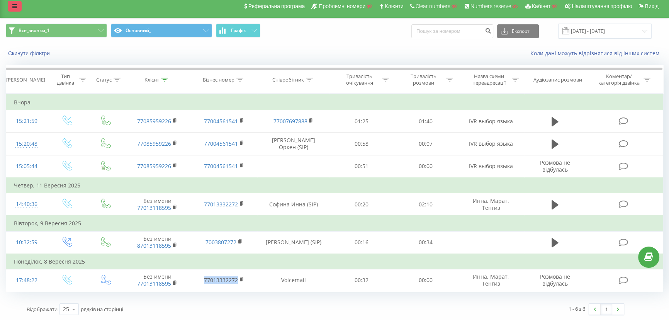 The width and height of the screenshot is (669, 320). Describe the element at coordinates (334, 261) in the screenshot. I see `td: Понеділок, 8 Вересня 2025` at that location.